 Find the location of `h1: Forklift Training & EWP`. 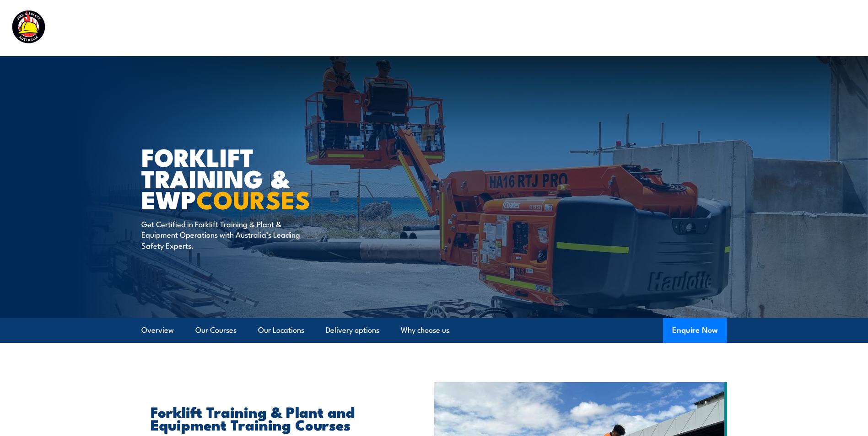

h1: Forklift Training & EWP is located at coordinates (254, 178).